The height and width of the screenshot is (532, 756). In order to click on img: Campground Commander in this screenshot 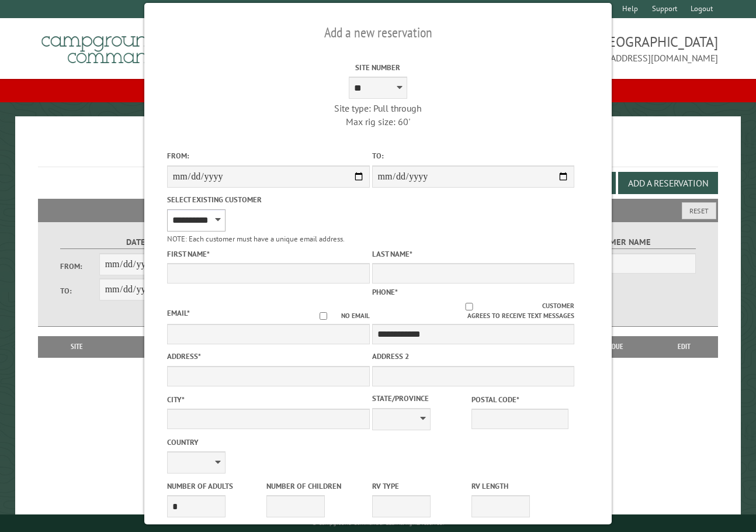, I will do `click(111, 45)`.